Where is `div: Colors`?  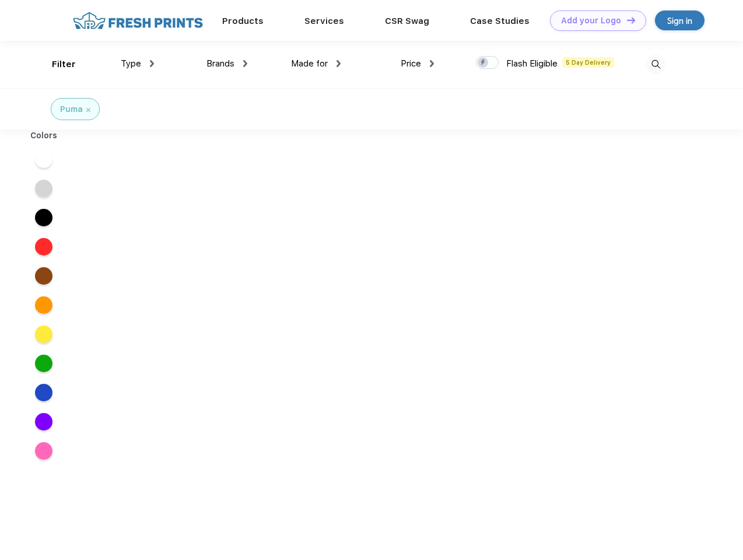
div: Colors is located at coordinates (43, 135).